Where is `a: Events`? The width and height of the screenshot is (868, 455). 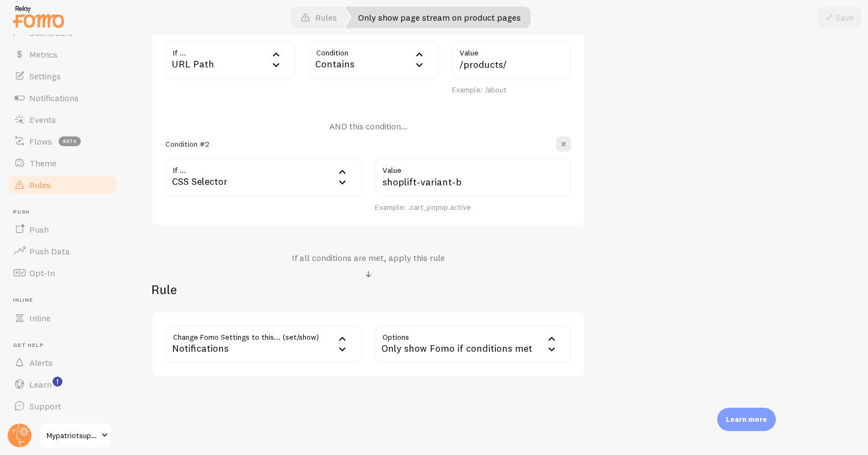
a: Events is located at coordinates (62, 119).